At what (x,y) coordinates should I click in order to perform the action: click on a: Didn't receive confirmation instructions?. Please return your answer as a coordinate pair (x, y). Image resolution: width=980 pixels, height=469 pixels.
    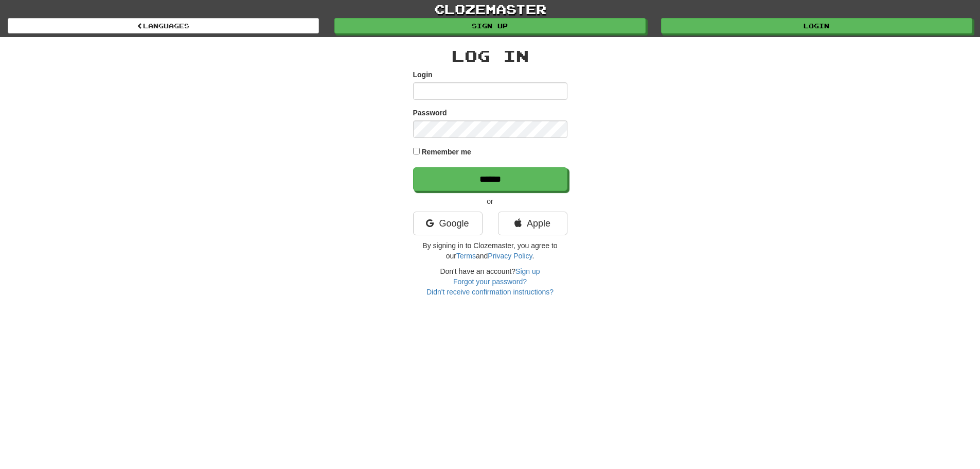
    Looking at the image, I should click on (490, 292).